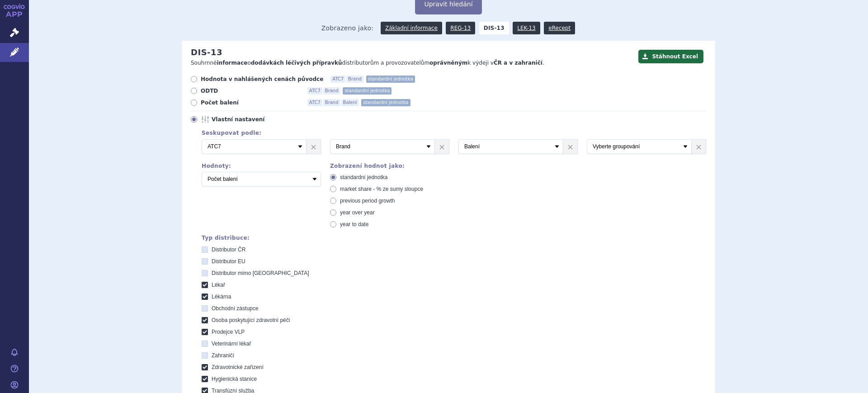  I want to click on div: Hodnoty:, so click(262, 166).